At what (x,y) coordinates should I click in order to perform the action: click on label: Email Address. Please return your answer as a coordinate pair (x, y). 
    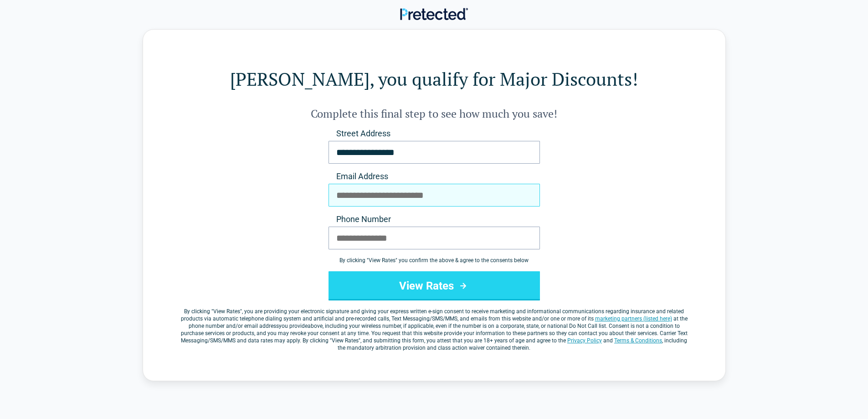
    Looking at the image, I should click on (434, 176).